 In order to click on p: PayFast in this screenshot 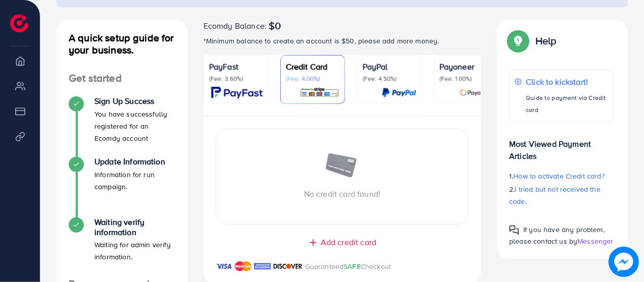, I will do `click(236, 67)`.